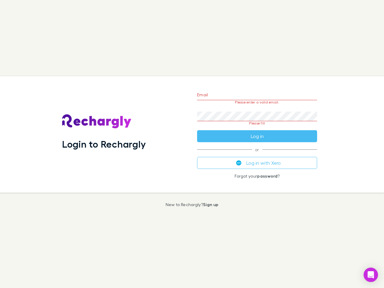 Image resolution: width=384 pixels, height=288 pixels. Describe the element at coordinates (257, 150) in the screenshot. I see `span: or` at that location.